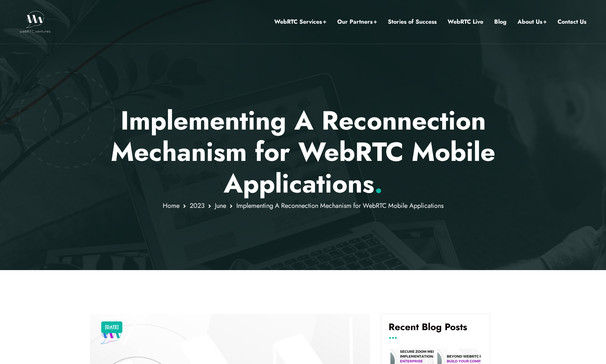  Describe the element at coordinates (171, 205) in the screenshot. I see `span: Home` at that location.